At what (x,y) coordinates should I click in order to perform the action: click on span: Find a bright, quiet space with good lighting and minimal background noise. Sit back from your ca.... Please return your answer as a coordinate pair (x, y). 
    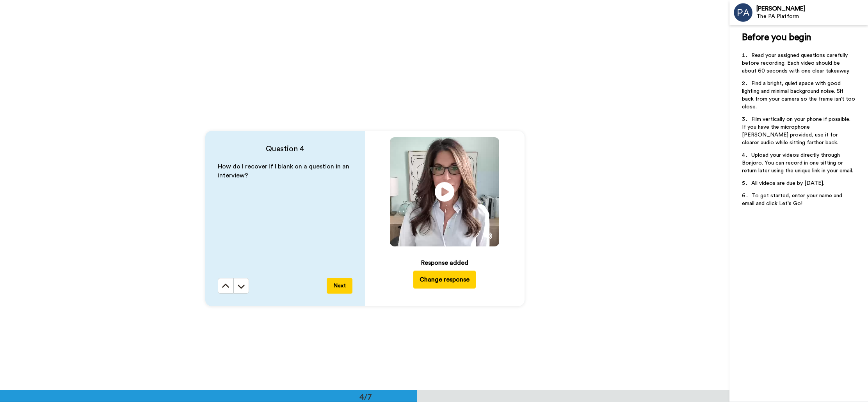
    Looking at the image, I should click on (799, 95).